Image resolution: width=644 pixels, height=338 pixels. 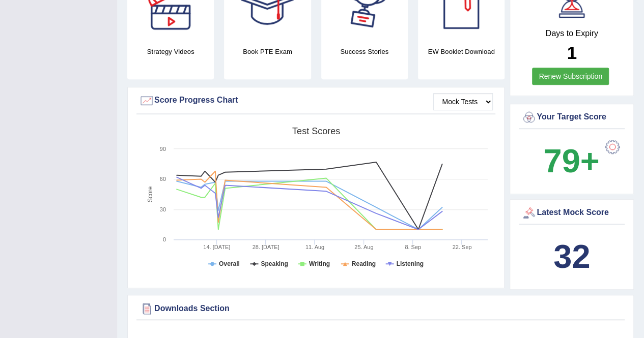 What do you see at coordinates (151, 194) in the screenshot?
I see `tspan: Score` at bounding box center [151, 194].